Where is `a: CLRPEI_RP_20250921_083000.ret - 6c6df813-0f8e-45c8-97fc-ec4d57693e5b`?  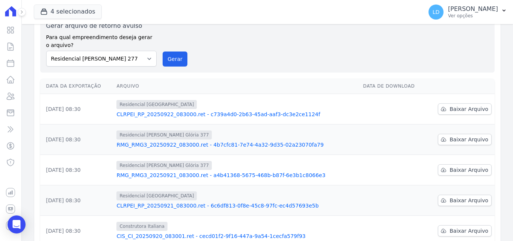 a: CLRPEI_RP_20250921_083000.ret - 6c6df813-0f8e-45c8-97fc-ec4d57693e5b is located at coordinates (237, 206).